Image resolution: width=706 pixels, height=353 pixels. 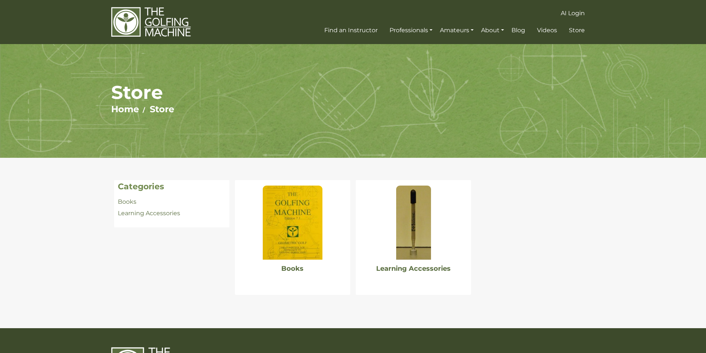 What do you see at coordinates (492, 30) in the screenshot?
I see `a: About` at bounding box center [492, 30].